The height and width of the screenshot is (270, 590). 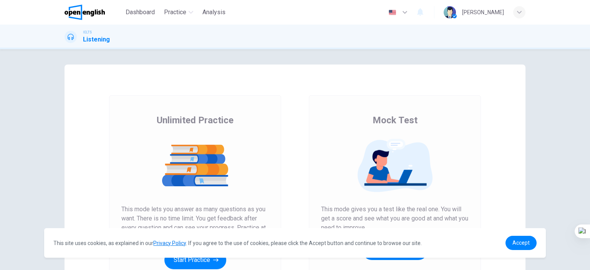 What do you see at coordinates (87, 32) in the screenshot?
I see `span: IELTS` at bounding box center [87, 32].